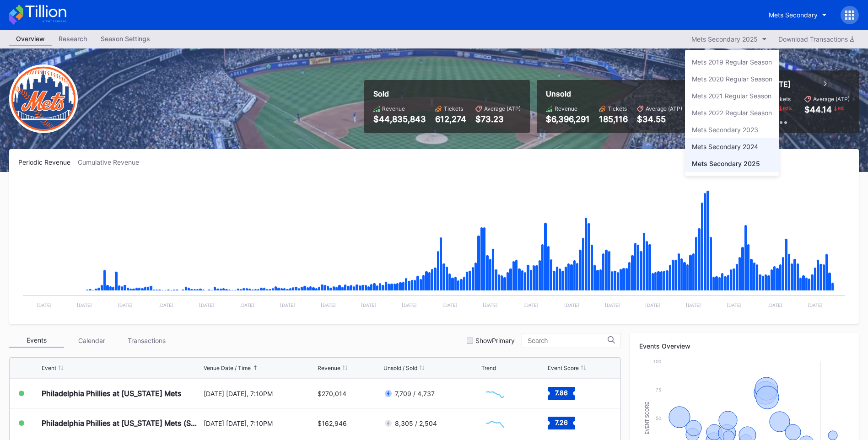 The width and height of the screenshot is (868, 440). I want to click on div: Mets Secondary 2023, so click(725, 129).